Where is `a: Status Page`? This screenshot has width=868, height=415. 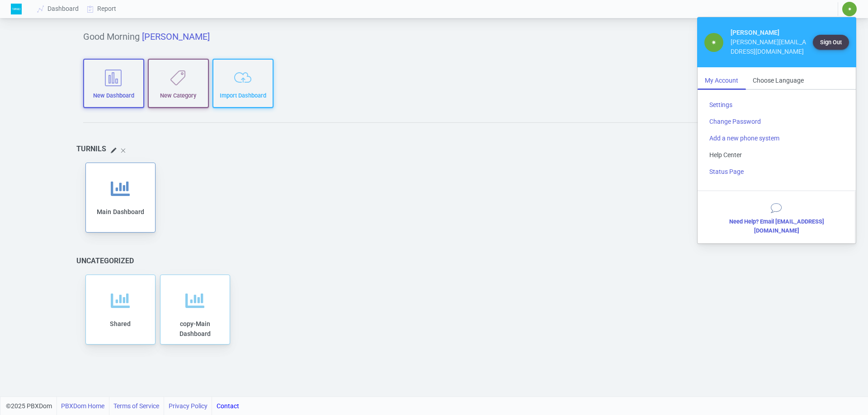
a: Status Page is located at coordinates (777, 171).